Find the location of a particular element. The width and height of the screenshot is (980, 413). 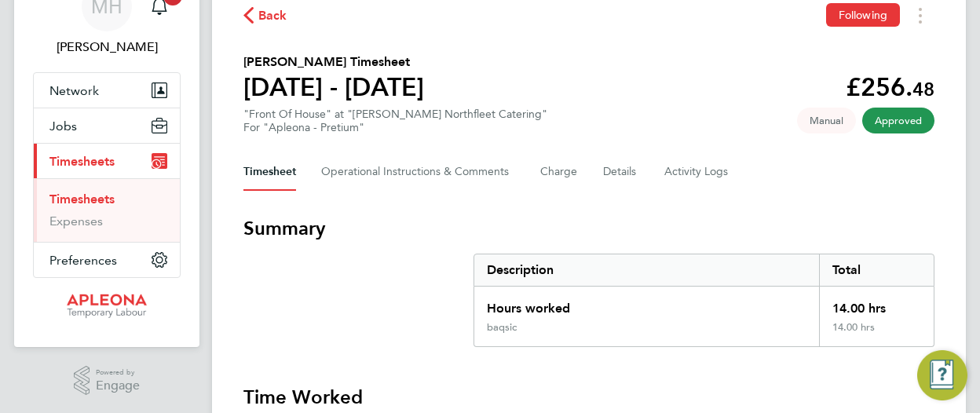

div: For "Apleona - Pretium" is located at coordinates (395, 128).